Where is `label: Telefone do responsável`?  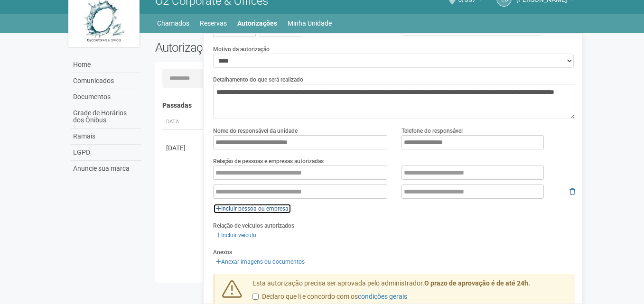 label: Telefone do responsável is located at coordinates (432, 131).